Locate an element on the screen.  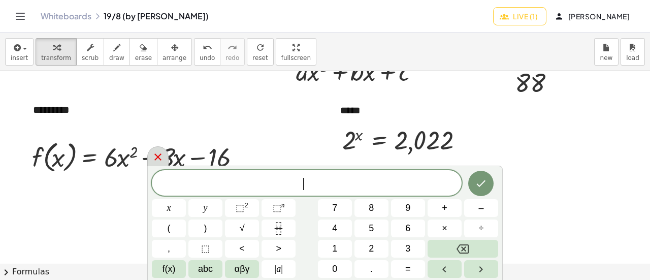
button: Alphabet is located at coordinates (205, 269).